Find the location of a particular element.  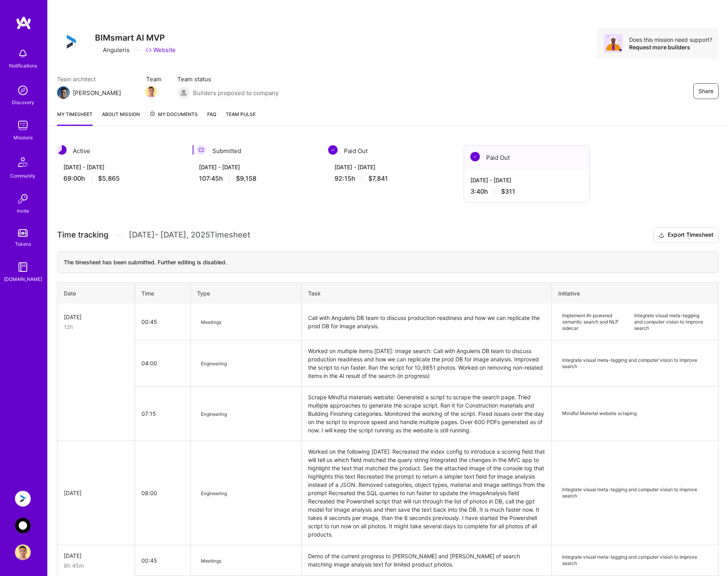

img: AnyTeam: Team for AI-Powered Sales Platform is located at coordinates (23, 525).